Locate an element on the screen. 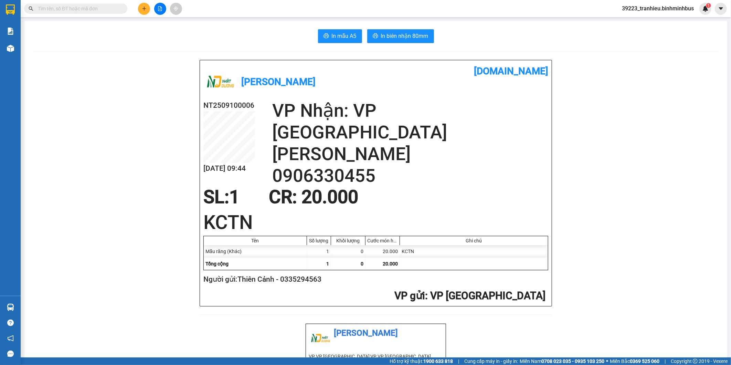 The height and width of the screenshot is (365, 731). button: plus is located at coordinates (144, 9).